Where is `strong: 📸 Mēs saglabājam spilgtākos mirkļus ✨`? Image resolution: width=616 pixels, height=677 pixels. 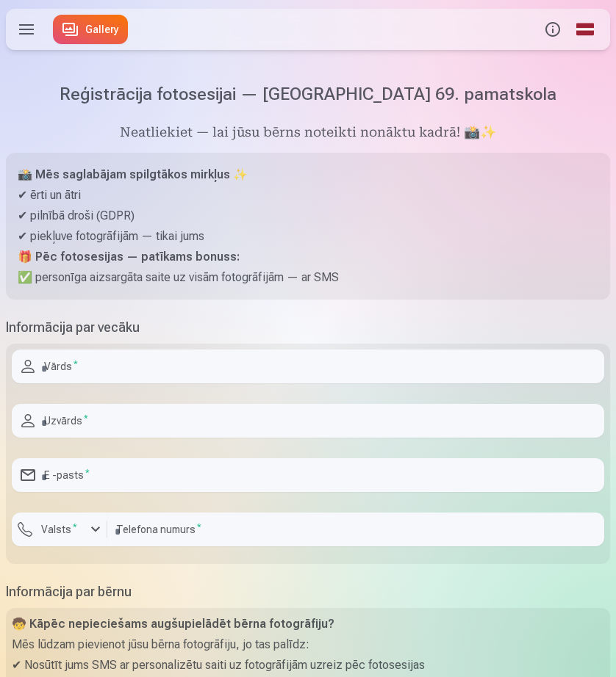
strong: 📸 Mēs saglabājam spilgtākos mirkļus ✨ is located at coordinates (132, 174).